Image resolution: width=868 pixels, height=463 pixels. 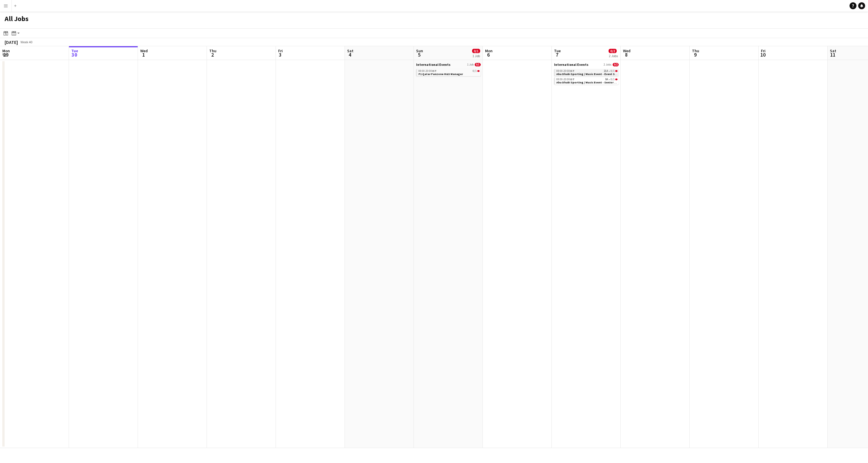 What do you see at coordinates (607, 64) in the screenshot?
I see `span: 2 Jobs` at bounding box center [607, 64].